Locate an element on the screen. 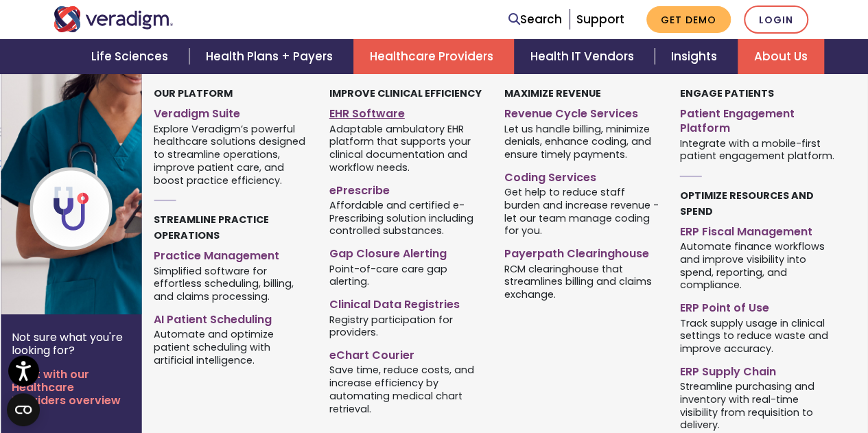 This screenshot has height=433, width=868. a: EHR Software is located at coordinates (407, 111).